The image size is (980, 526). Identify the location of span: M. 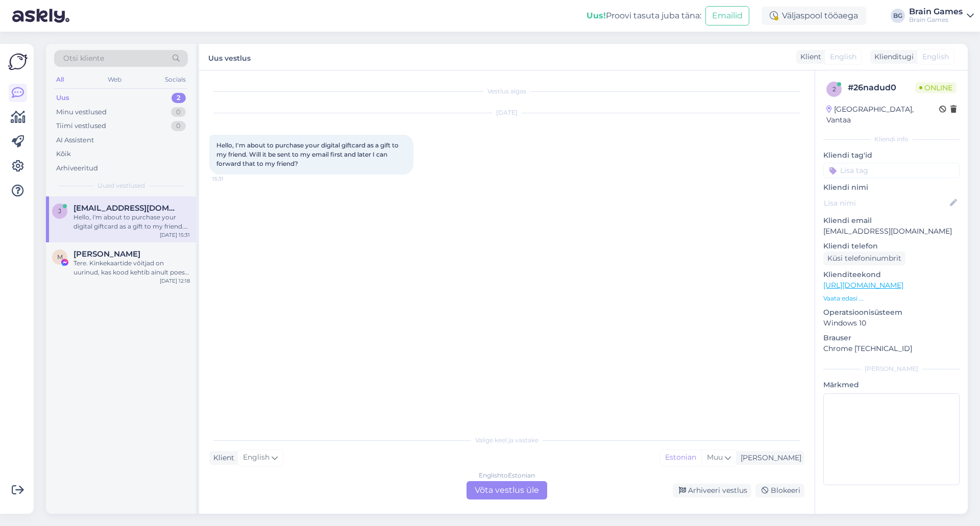
(60, 257).